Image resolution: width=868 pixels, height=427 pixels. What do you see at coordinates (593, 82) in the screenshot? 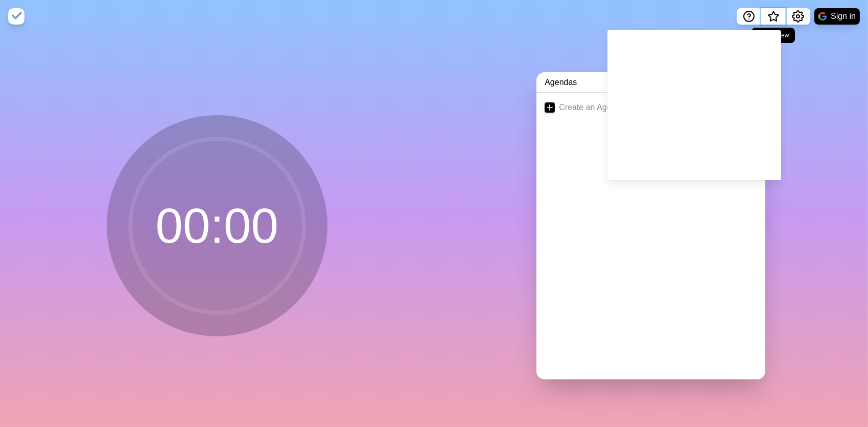
I see `a: Agendas` at bounding box center [593, 82].